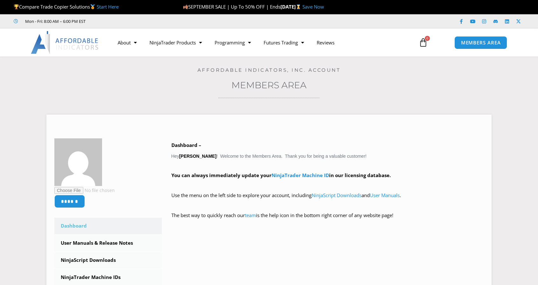 This screenshot has height=285, width=538. Describe the element at coordinates (127, 43) in the screenshot. I see `a: About` at that location.